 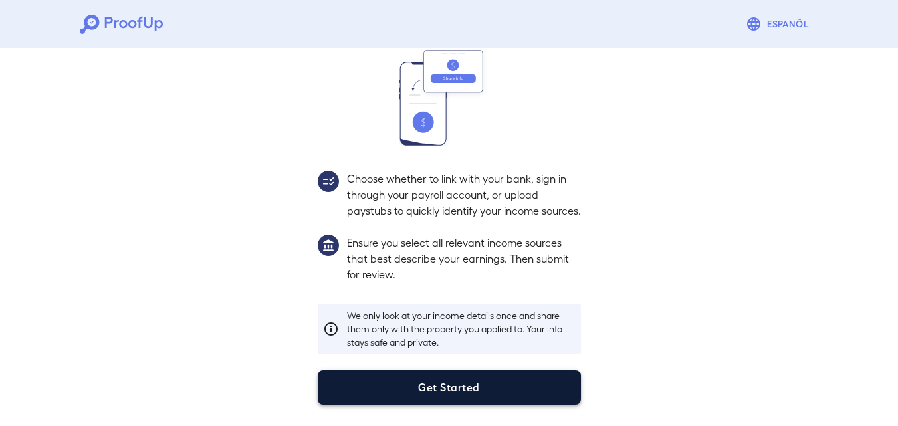 I want to click on img: group2.svg, so click(x=328, y=181).